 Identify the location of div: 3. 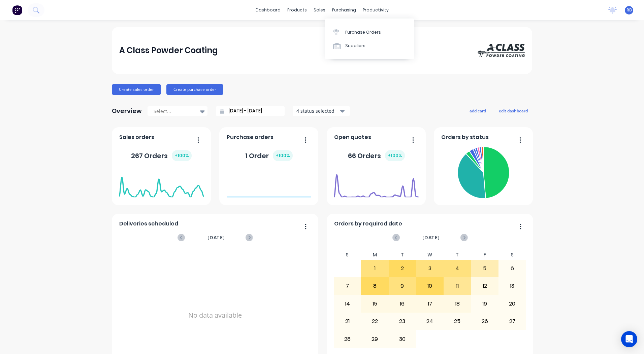
(430, 268).